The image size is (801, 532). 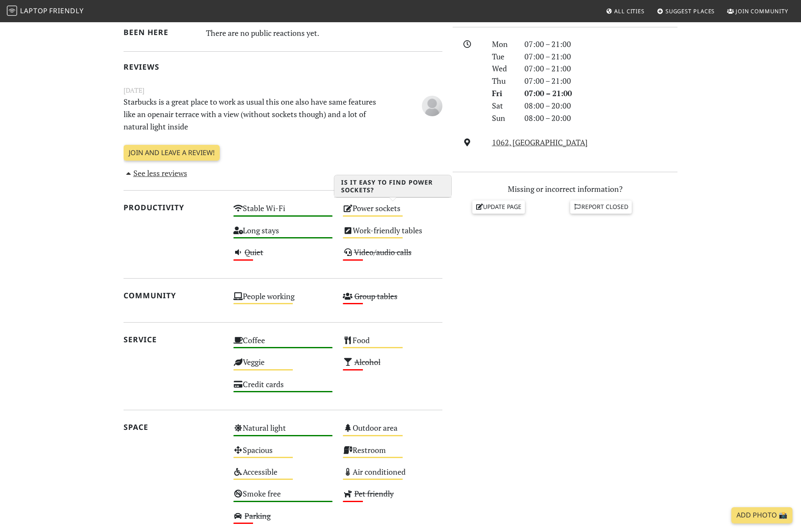 What do you see at coordinates (159, 32) in the screenshot?
I see `h2: Been here` at bounding box center [159, 32].